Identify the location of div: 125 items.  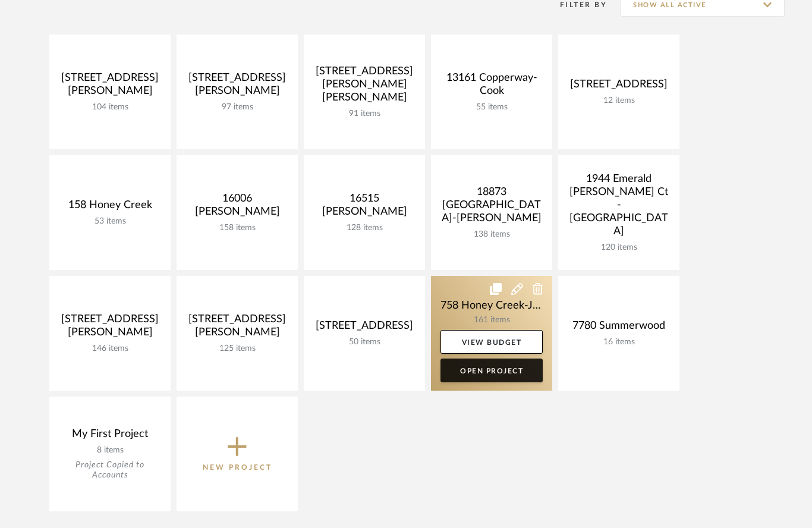
(237, 348).